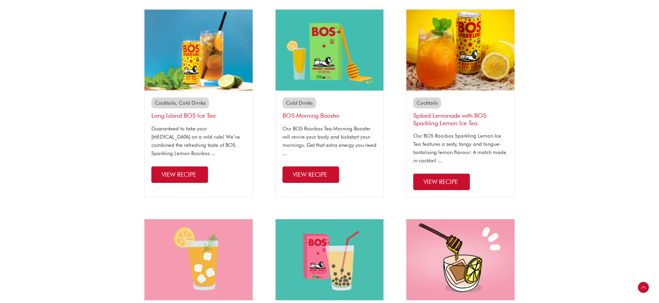 This screenshot has height=303, width=659. I want to click on p: Our BOS Rooibos Tea Morning Booster will revive your body and kickstart your mornings. Get that e..., so click(330, 141).